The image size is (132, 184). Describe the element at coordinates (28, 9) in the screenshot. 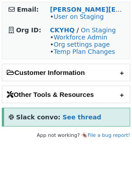

I see `strong: Email:` at that location.